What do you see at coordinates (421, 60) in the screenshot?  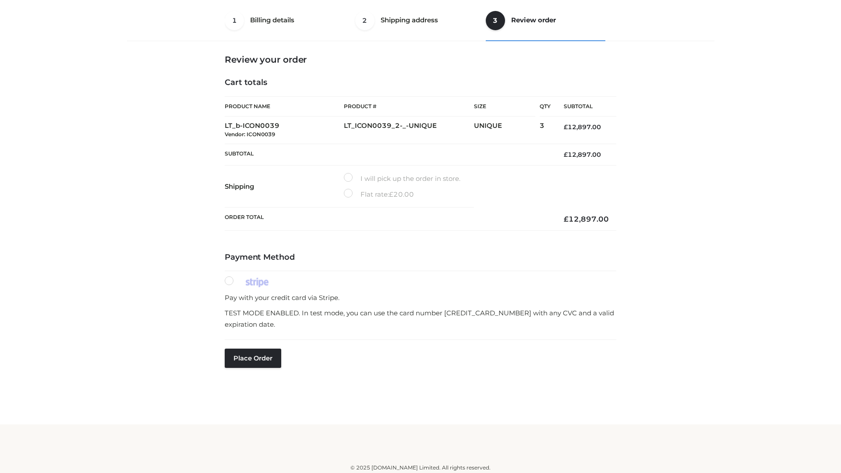 I see `h3: Review your order` at bounding box center [421, 60].